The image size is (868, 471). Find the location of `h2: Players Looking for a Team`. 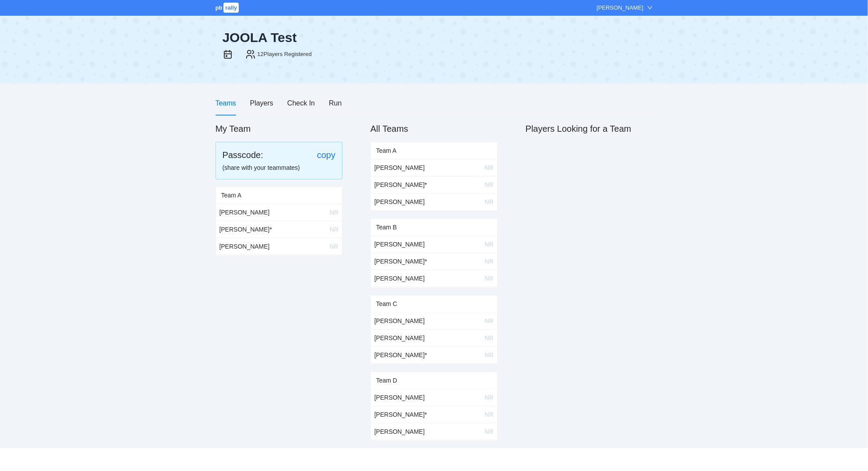

h2: Players Looking for a Team is located at coordinates (589, 129).